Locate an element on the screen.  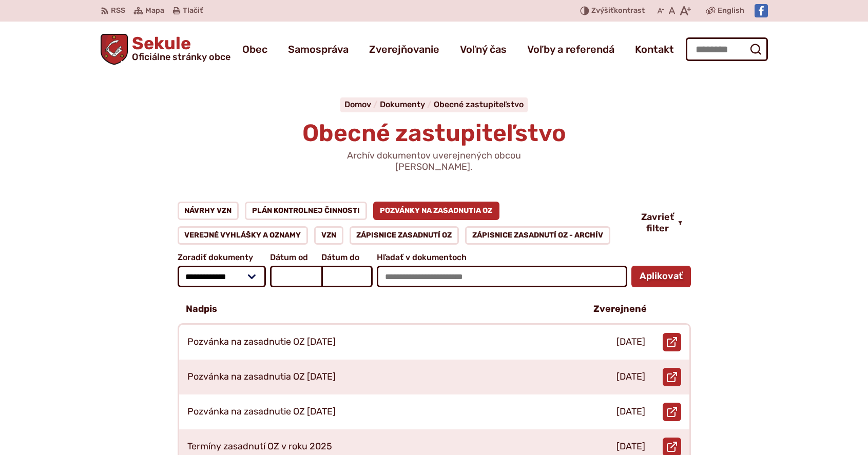
span: Mapa is located at coordinates (155, 11).